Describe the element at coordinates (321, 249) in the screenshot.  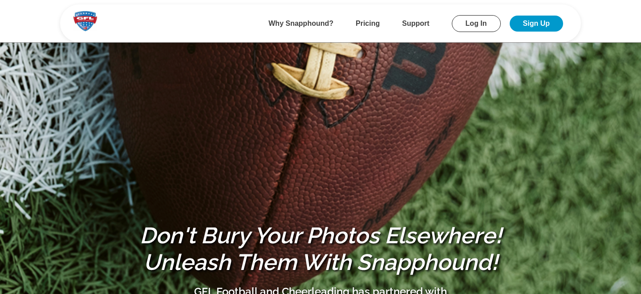
I see `h1: Don't Bury Your Photos Elsewhere! Unleash Them With Snapphound!` at that location.